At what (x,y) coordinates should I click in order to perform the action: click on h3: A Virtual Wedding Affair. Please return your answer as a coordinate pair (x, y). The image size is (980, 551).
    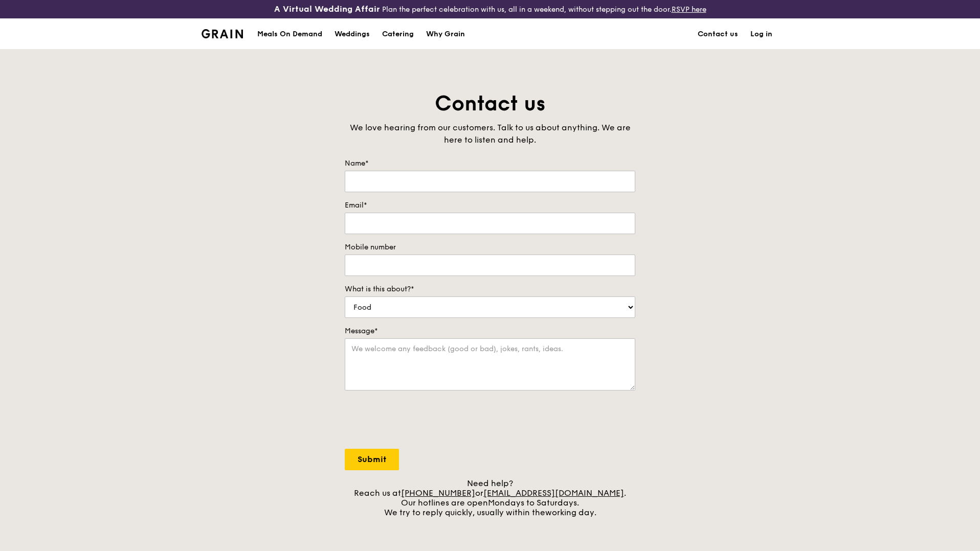
    Looking at the image, I should click on (327, 10).